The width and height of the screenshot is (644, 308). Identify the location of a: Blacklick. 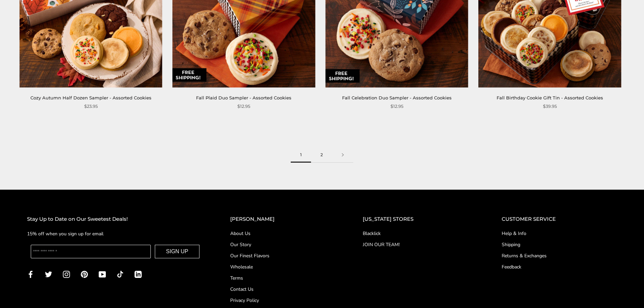
(419, 233).